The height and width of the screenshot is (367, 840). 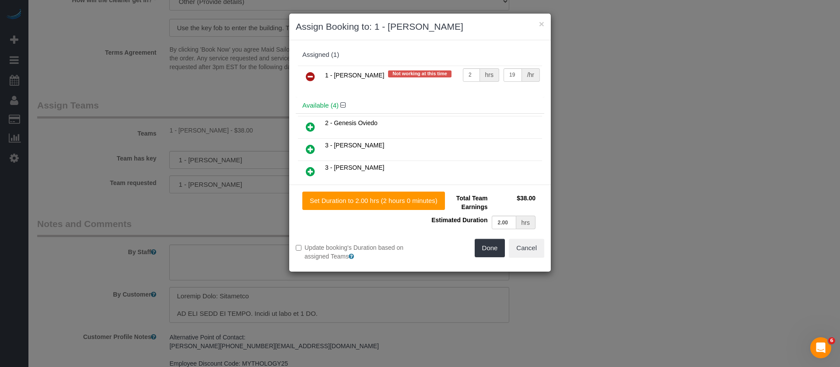 I want to click on td: Total Team Earnings, so click(x=458, y=202).